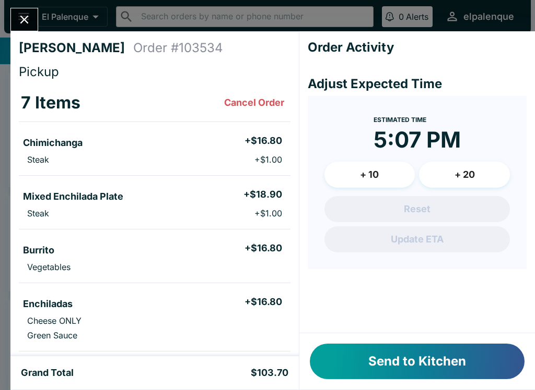 This screenshot has width=535, height=390. Describe the element at coordinates (399, 120) in the screenshot. I see `span: Estimated Time` at that location.